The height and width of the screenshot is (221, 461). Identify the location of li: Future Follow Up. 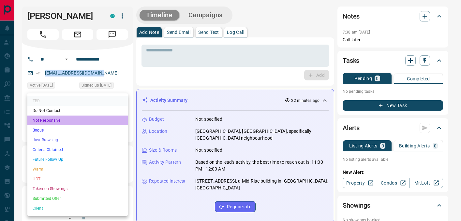
(78, 160).